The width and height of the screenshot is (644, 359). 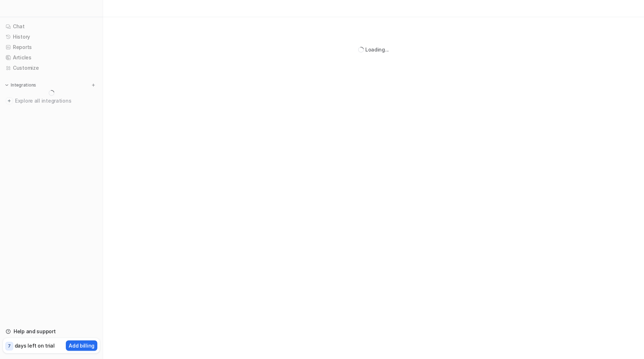 I want to click on span: Explore all integrations, so click(x=55, y=101).